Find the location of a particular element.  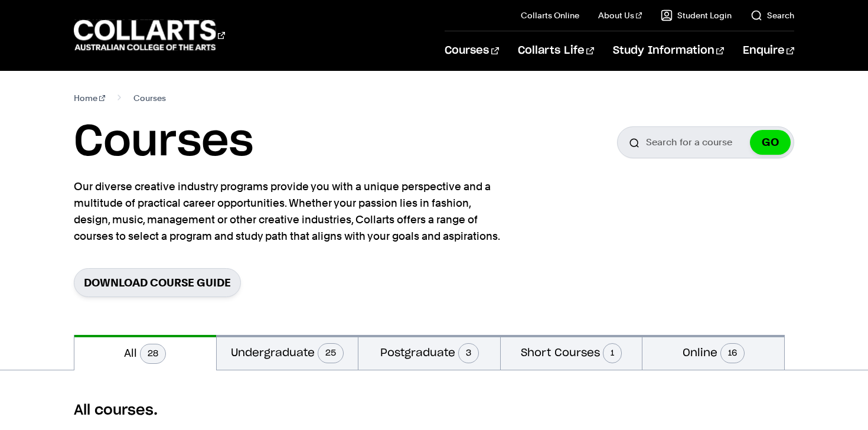

a: About Us is located at coordinates (620, 15).